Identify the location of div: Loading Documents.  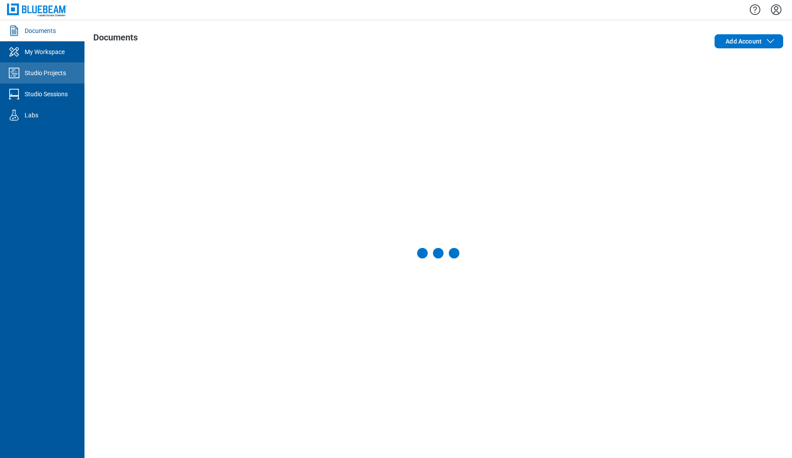
(438, 253).